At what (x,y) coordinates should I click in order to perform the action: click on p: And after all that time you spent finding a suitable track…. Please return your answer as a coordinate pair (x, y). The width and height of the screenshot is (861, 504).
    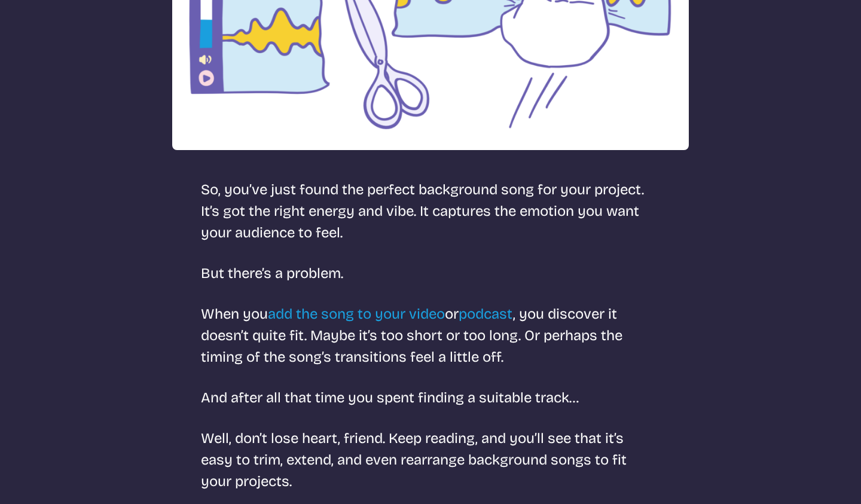
    Looking at the image, I should click on (430, 398).